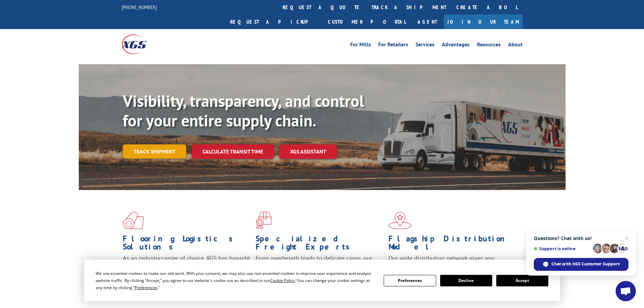 This screenshot has height=308, width=644. What do you see at coordinates (626, 291) in the screenshot?
I see `div: Open chat` at bounding box center [626, 291].